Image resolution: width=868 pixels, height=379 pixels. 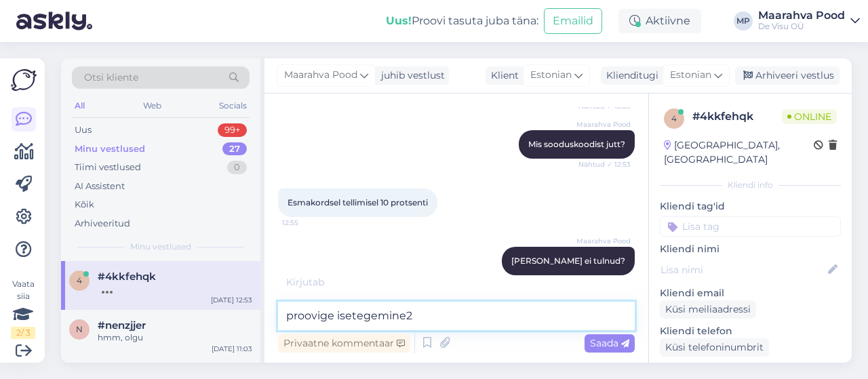 I want to click on span: Saada, so click(x=609, y=343).